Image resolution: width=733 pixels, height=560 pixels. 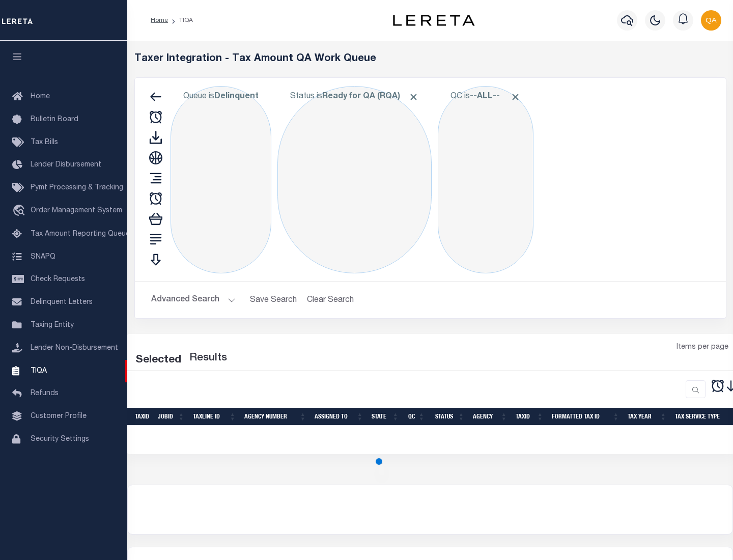 What do you see at coordinates (44, 142) in the screenshot?
I see `span: Tax Bills` at bounding box center [44, 142].